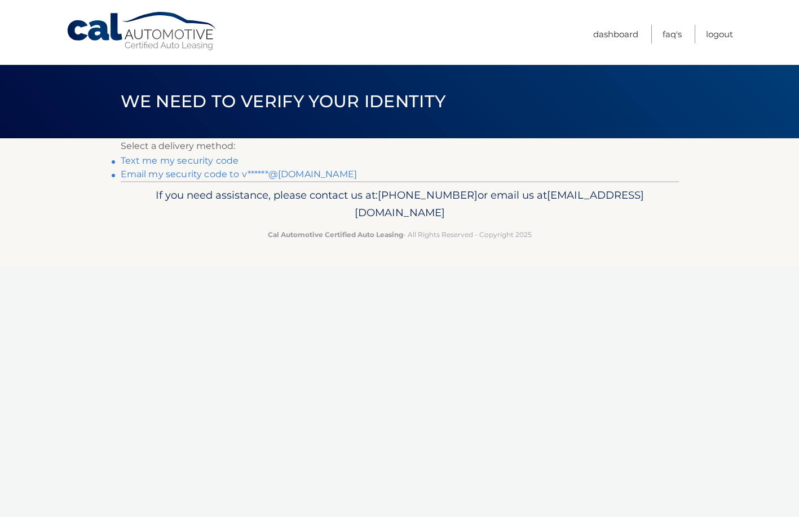  What do you see at coordinates (142, 31) in the screenshot?
I see `a: Cal Automotive` at bounding box center [142, 31].